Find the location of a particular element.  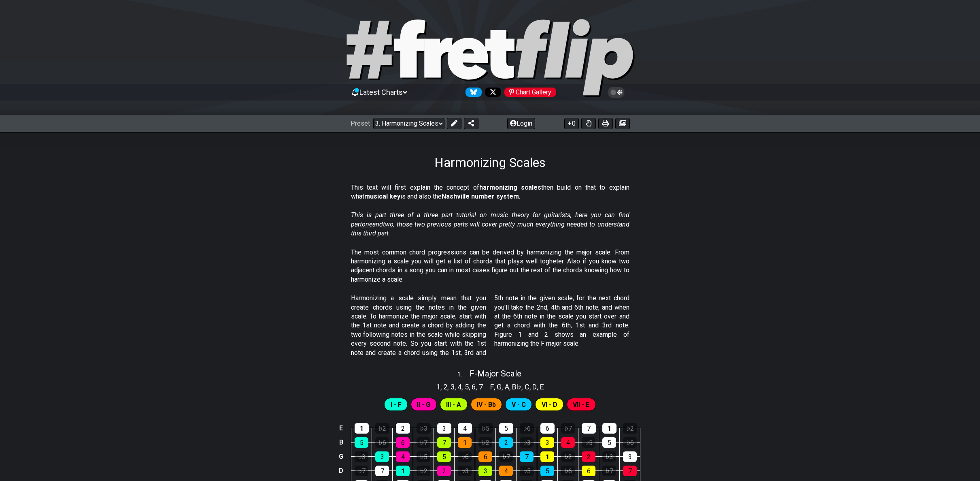

span: D is located at coordinates (534, 386).